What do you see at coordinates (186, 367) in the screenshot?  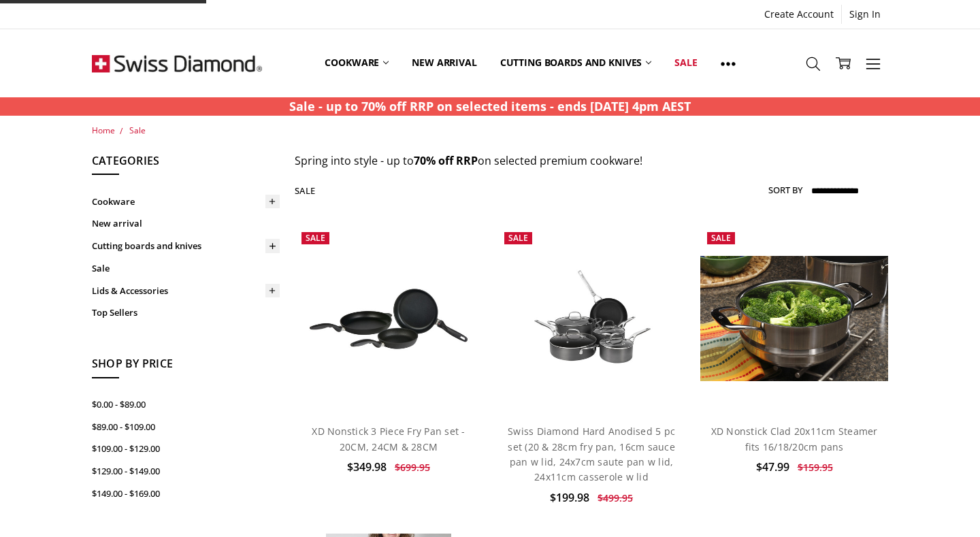 I see `h5: Shop By Price` at bounding box center [186, 367].